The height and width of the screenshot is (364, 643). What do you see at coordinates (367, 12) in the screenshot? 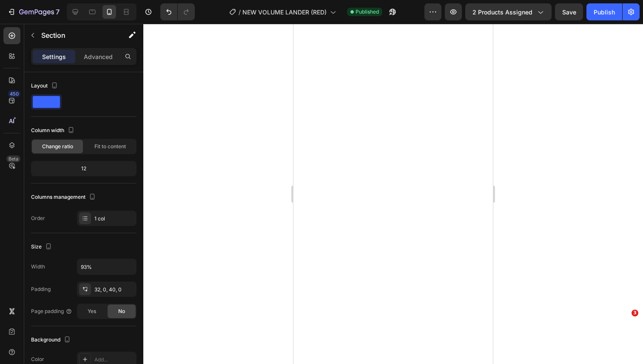
I see `span: Published` at bounding box center [367, 12].